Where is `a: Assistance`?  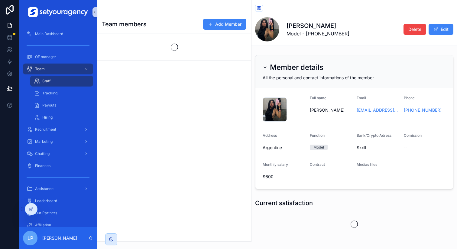 a: Assistance is located at coordinates (58, 189).